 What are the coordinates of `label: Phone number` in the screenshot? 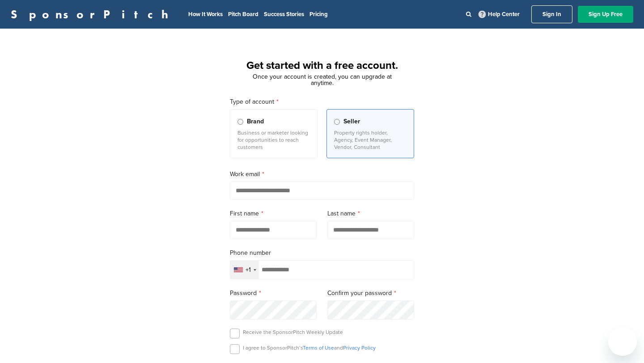 It's located at (322, 253).